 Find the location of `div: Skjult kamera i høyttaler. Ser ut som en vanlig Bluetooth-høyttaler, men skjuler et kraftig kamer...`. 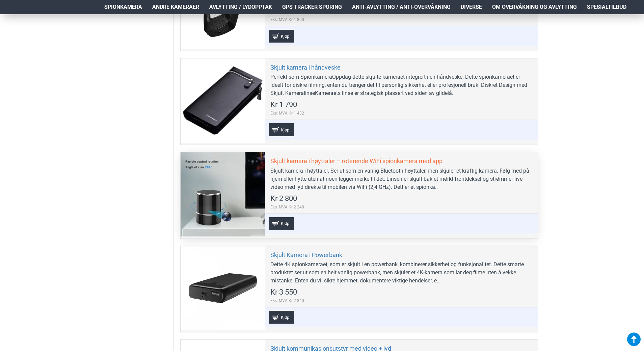

div: Skjult kamera i høyttaler. Ser ut som en vanlig Bluetooth-høyttaler, men skjuler et kraftig kamer... is located at coordinates (401, 179).